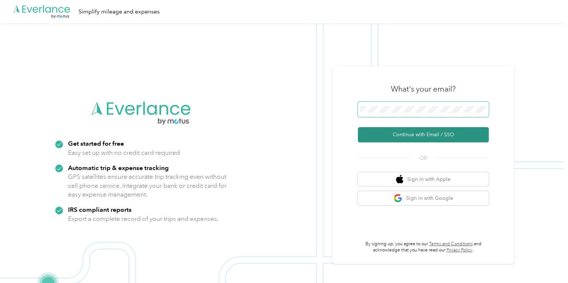  Describe the element at coordinates (451, 244) in the screenshot. I see `a: Terms and Conditions` at that location.